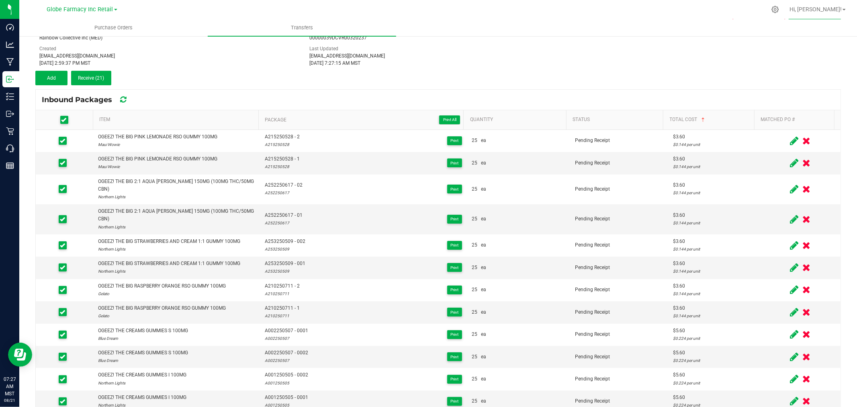 This screenshot has height=407, width=857. Describe the element at coordinates (286, 338) in the screenshot. I see `div: A002250507` at that location.